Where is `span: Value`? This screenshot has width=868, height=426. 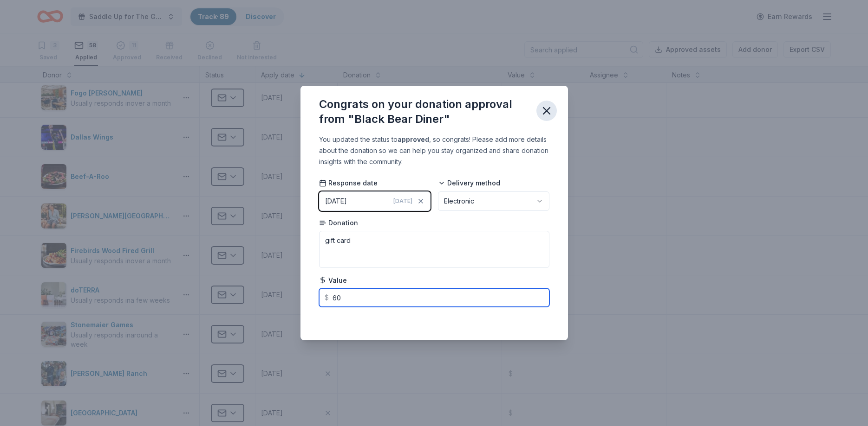
span: Value is located at coordinates (333, 280).